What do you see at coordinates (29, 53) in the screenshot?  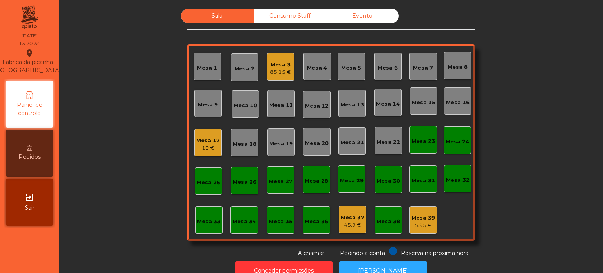 I see `i: location_on` at bounding box center [29, 53].